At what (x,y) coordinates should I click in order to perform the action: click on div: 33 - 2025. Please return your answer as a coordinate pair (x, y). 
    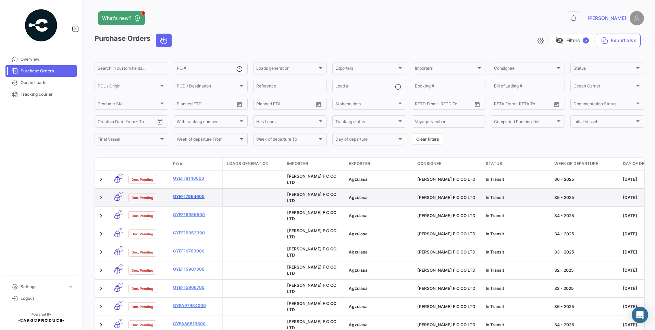
    Looking at the image, I should click on (586, 252).